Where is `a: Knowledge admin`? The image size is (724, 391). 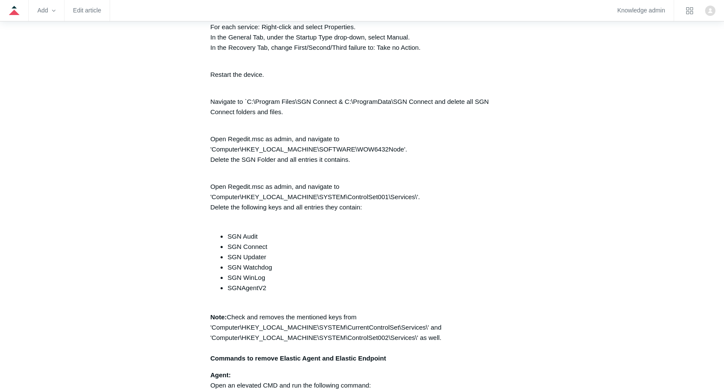
a: Knowledge admin is located at coordinates (641, 10).